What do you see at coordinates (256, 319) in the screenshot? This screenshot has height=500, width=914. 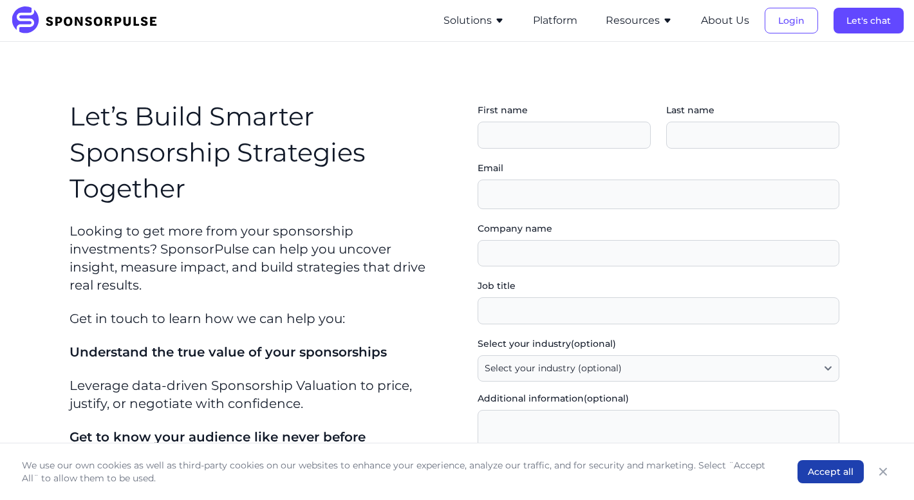 I see `p: Get in touch to learn how we can help you:` at bounding box center [256, 319].